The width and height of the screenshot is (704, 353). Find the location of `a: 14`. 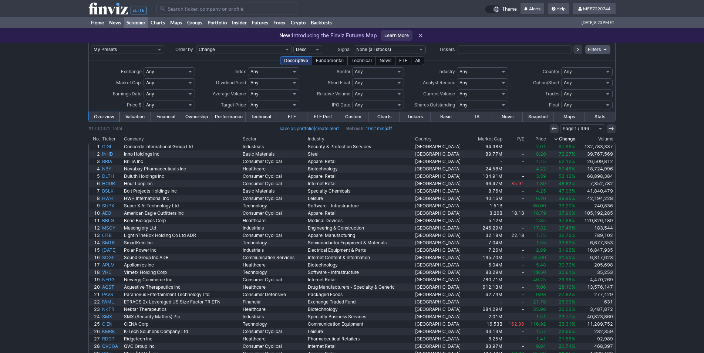

a: 14 is located at coordinates (95, 243).